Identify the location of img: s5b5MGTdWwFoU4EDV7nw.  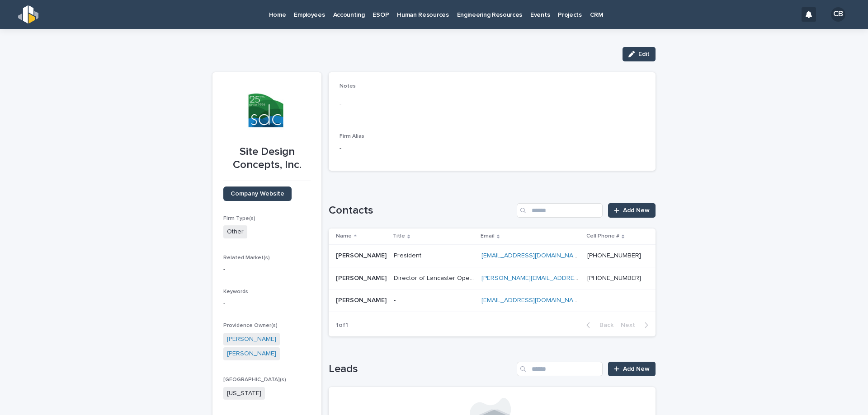
(28, 14).